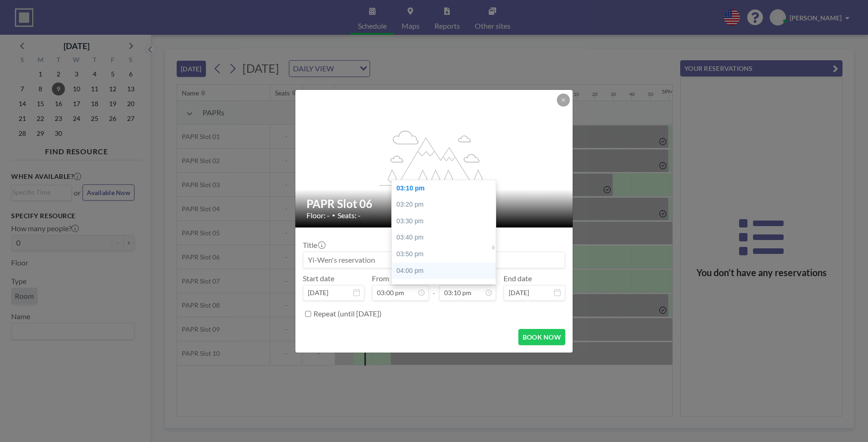 Image resolution: width=868 pixels, height=442 pixels. Describe the element at coordinates (446, 189) in the screenshot. I see `div: 03:10 pm` at that location.